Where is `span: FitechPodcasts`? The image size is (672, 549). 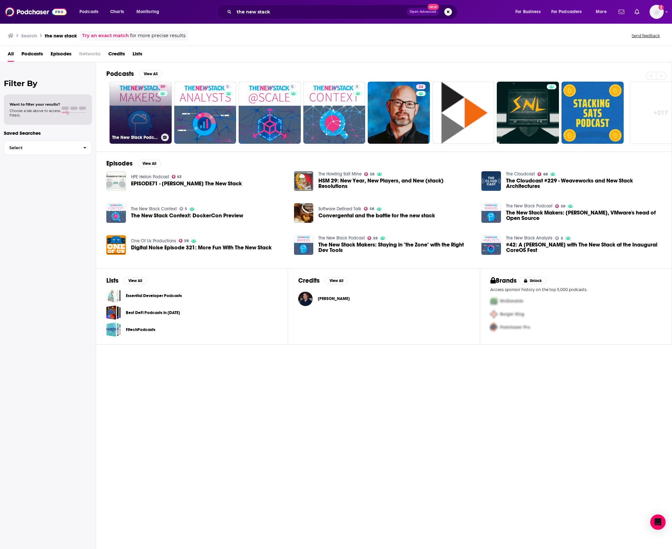 span: FitechPodcasts is located at coordinates (113, 330).